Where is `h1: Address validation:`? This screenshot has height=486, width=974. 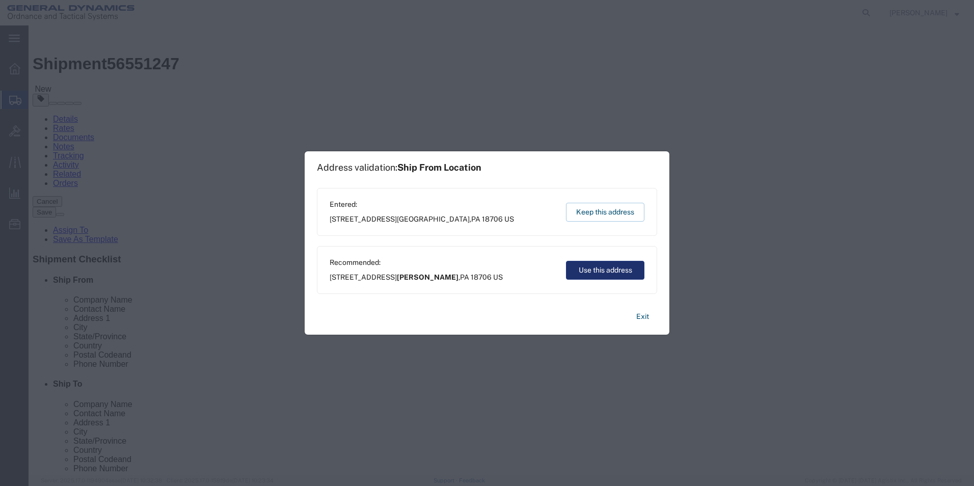 h1: Address validation: is located at coordinates (399, 168).